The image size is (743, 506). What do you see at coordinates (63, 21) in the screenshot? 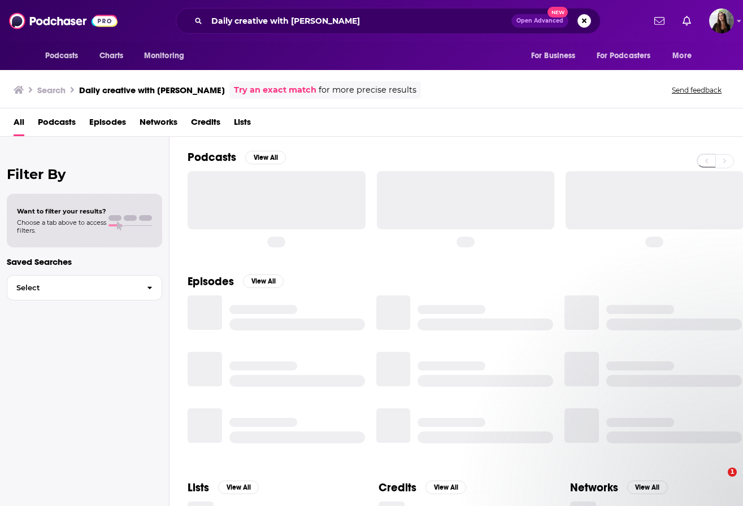
I see `a: Podchaser - Follow, Share and Rate Podcasts` at bounding box center [63, 21].